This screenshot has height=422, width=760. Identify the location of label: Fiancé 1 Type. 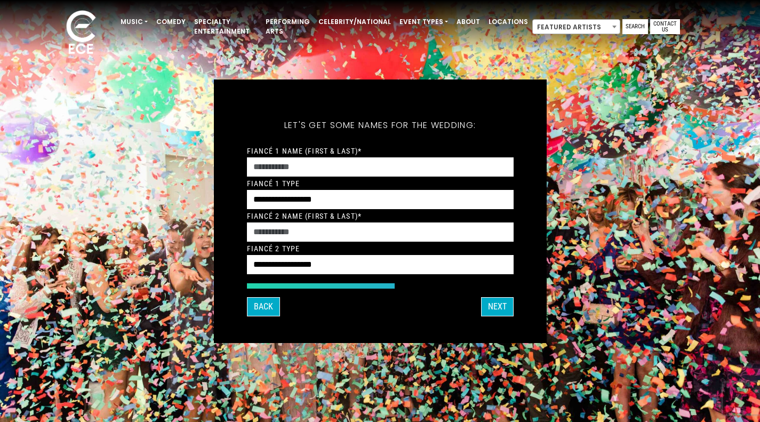
(274, 184).